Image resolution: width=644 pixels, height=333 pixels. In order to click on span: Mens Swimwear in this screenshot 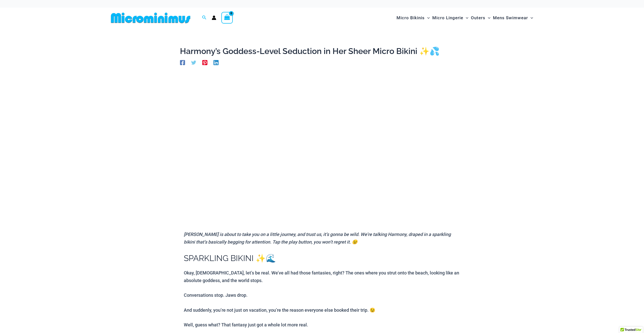, I will do `click(510, 18)`.